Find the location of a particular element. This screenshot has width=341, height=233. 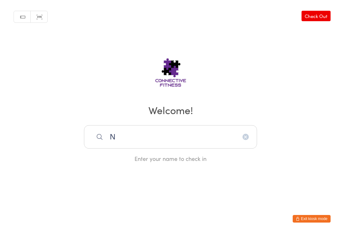

input: Search is located at coordinates (171, 137).